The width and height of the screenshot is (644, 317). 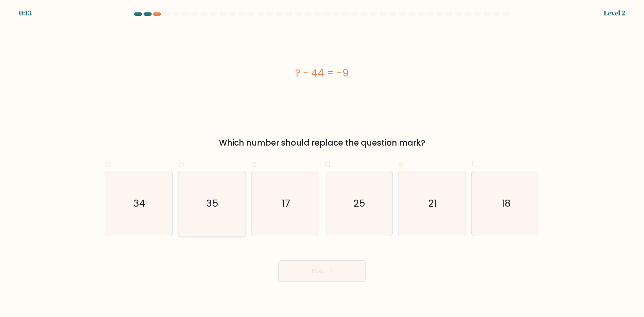 What do you see at coordinates (506, 204) in the screenshot?
I see `text: 18` at bounding box center [506, 204].